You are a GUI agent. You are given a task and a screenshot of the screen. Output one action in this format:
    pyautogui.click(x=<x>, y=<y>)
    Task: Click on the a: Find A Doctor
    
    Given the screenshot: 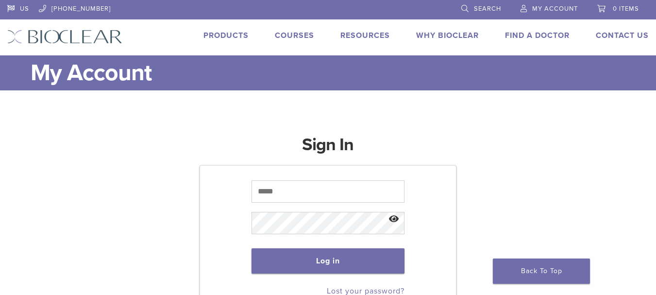 What is the action you would take?
    pyautogui.click(x=537, y=35)
    